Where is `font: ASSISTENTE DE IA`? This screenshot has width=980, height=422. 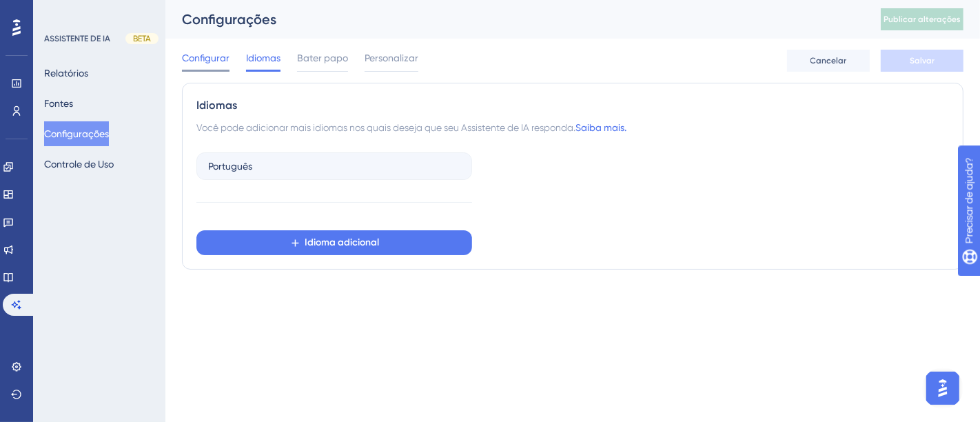
font: ASSISTENTE DE IA is located at coordinates (77, 39).